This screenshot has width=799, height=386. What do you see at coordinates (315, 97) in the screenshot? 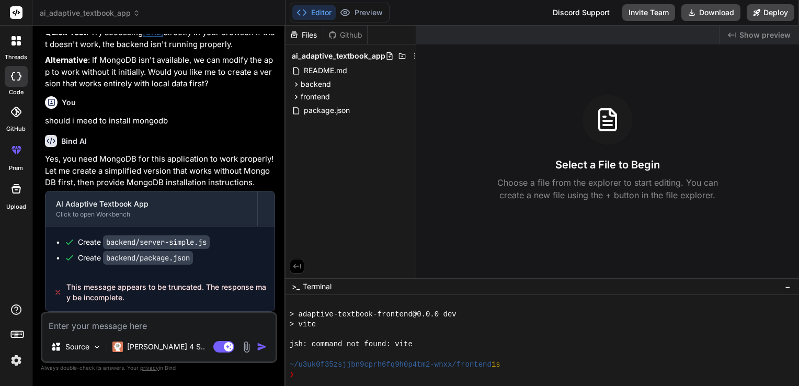
I see `span: frontend` at bounding box center [315, 97].